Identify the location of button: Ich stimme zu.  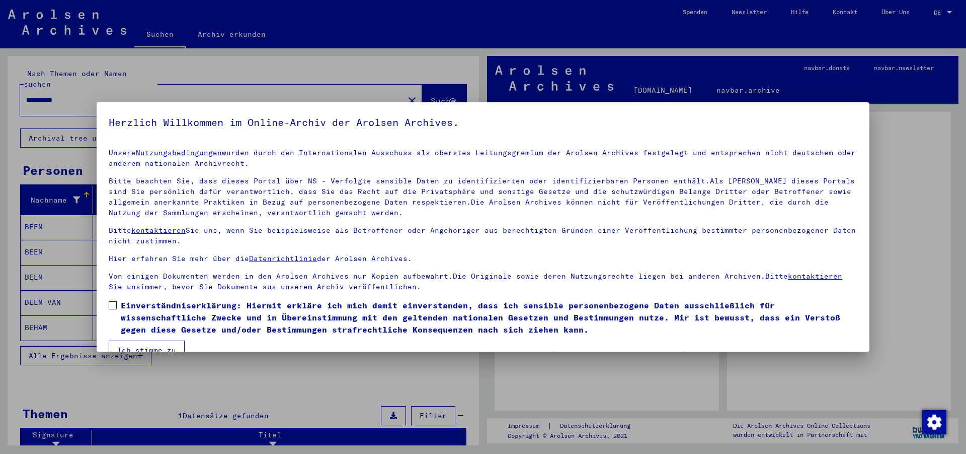
(146, 350).